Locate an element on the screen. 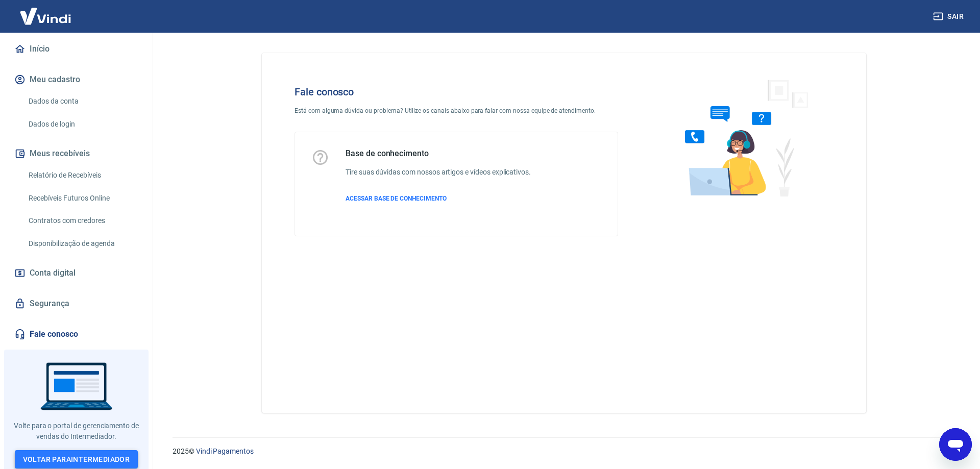  button: Sair is located at coordinates (950, 17).